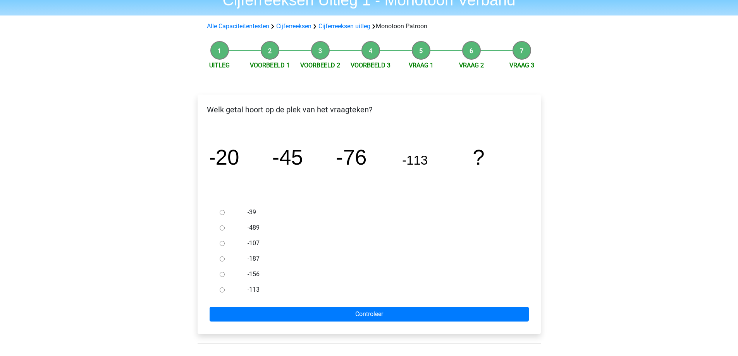 This screenshot has width=738, height=356. Describe the element at coordinates (382, 243) in the screenshot. I see `label: -107` at that location.